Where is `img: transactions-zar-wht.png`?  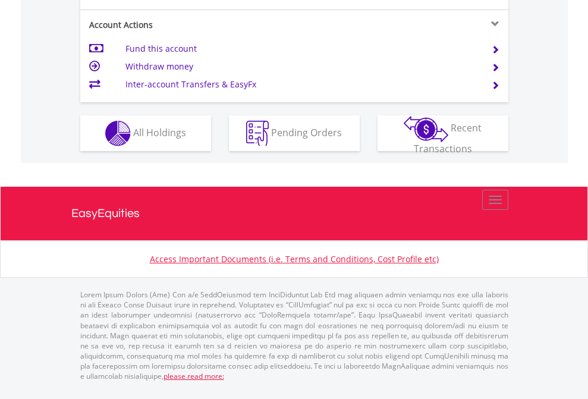 img: transactions-zar-wht.png is located at coordinates (426, 129).